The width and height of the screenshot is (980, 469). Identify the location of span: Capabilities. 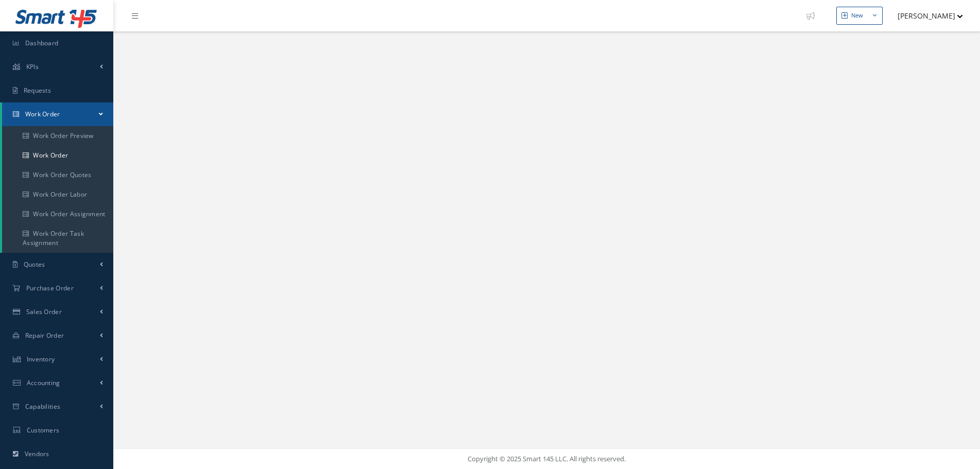
(43, 406).